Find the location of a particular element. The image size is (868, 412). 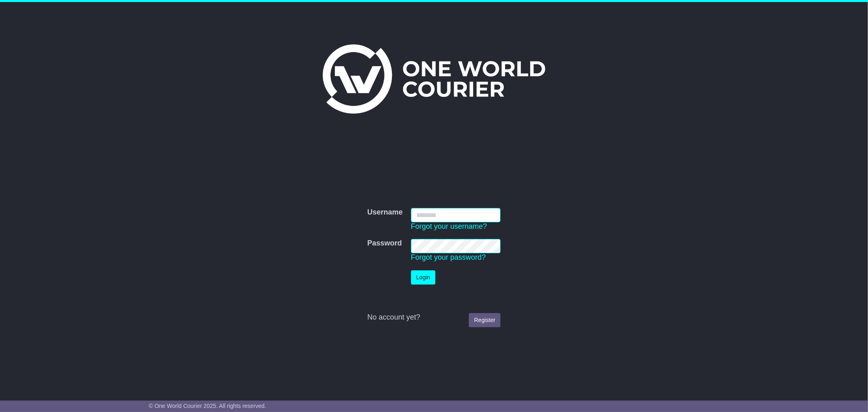

div: No account yet? is located at coordinates (434, 317).